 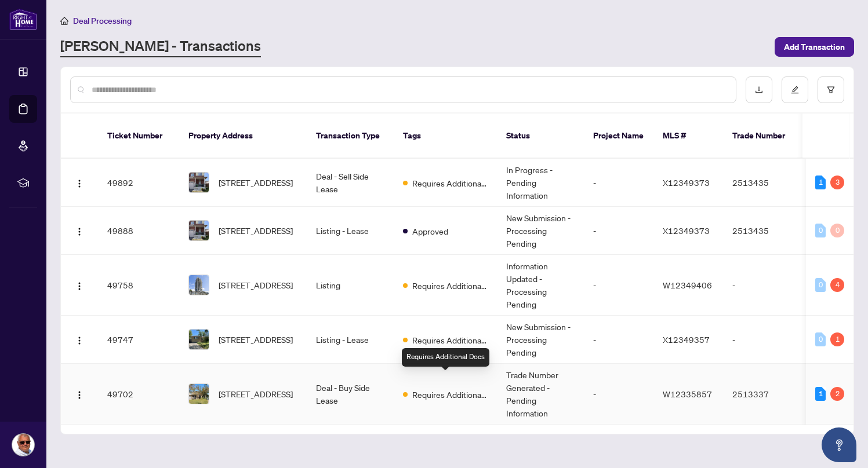 What do you see at coordinates (138, 136) in the screenshot?
I see `th: Ticket Number` at bounding box center [138, 136].